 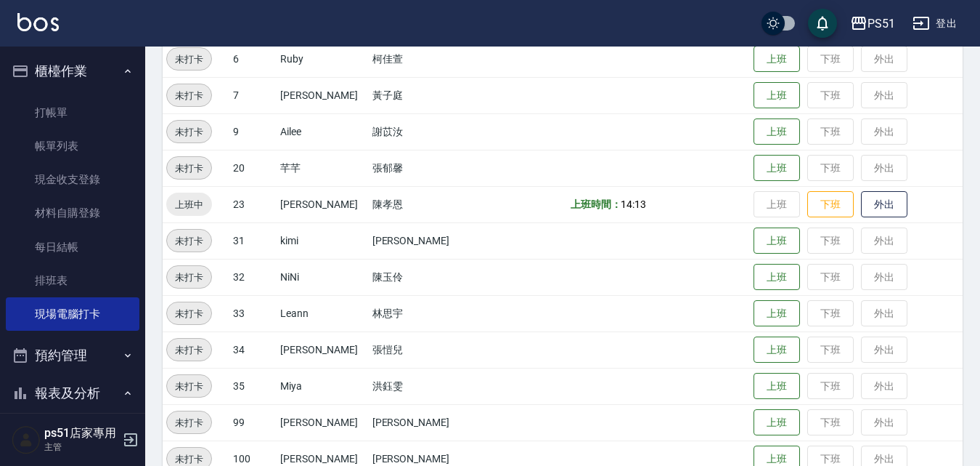 I want to click on td: 謝苡汝, so click(x=422, y=131).